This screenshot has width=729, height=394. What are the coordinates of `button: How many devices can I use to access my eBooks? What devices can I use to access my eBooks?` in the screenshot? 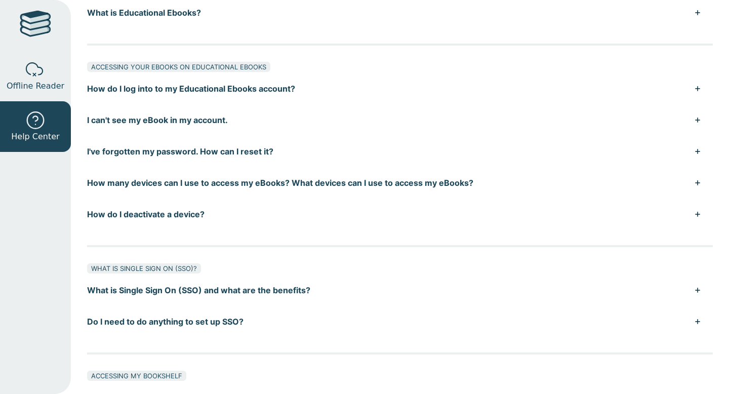 It's located at (400, 183).